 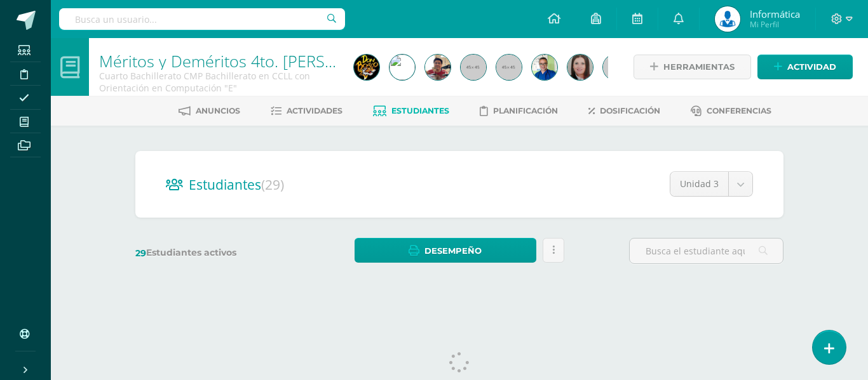 What do you see at coordinates (774, 24) in the screenshot?
I see `span: Mi Perfil` at bounding box center [774, 24].